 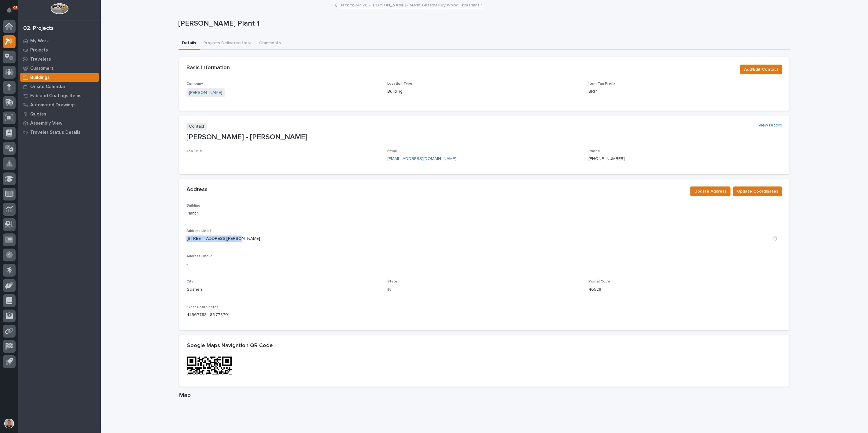 I want to click on button: users-avatar, so click(x=9, y=424).